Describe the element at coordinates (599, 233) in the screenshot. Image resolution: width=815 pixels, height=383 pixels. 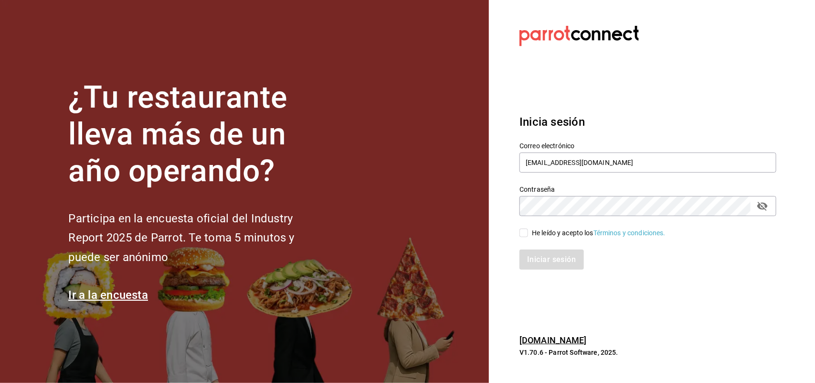
I see `div: He leído y acepto los` at that location.